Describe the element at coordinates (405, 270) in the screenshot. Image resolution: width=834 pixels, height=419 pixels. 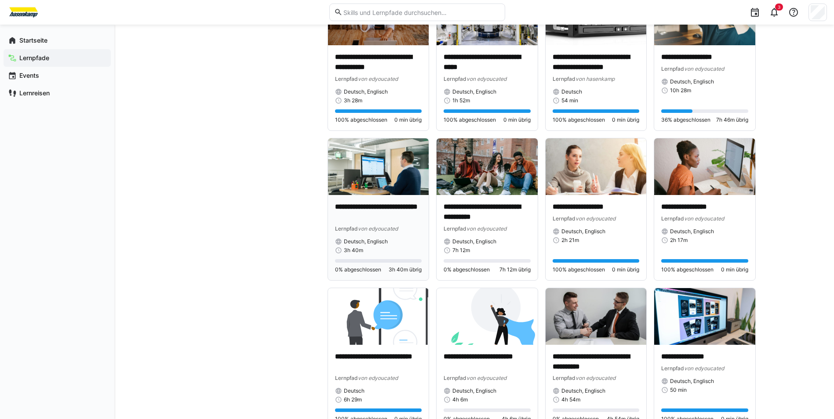
I see `span: 3h 40m übrig` at that location.